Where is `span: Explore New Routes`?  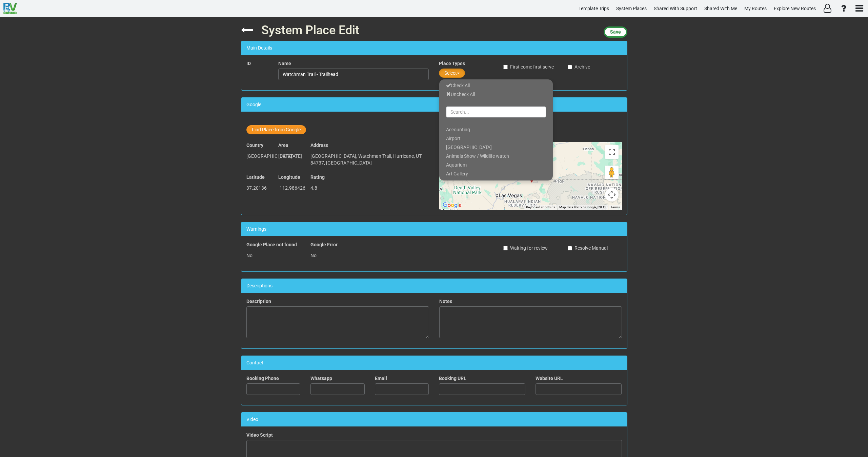 span: Explore New Routes is located at coordinates (795, 9).